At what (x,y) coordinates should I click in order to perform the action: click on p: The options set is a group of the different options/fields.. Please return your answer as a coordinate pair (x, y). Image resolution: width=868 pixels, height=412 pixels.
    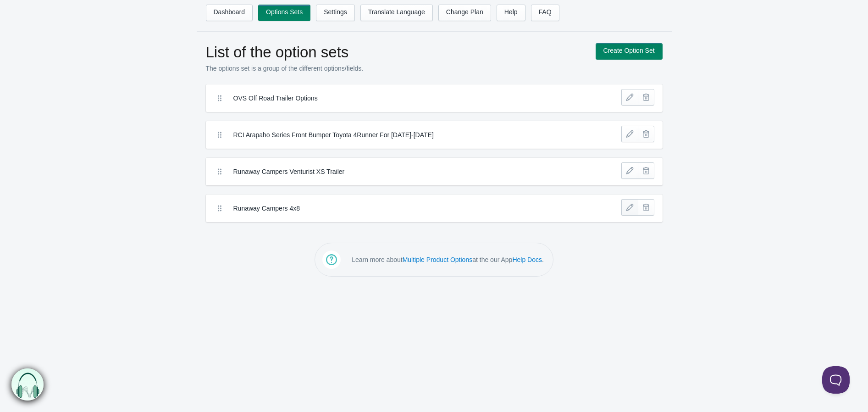
    Looking at the image, I should click on (396, 69).